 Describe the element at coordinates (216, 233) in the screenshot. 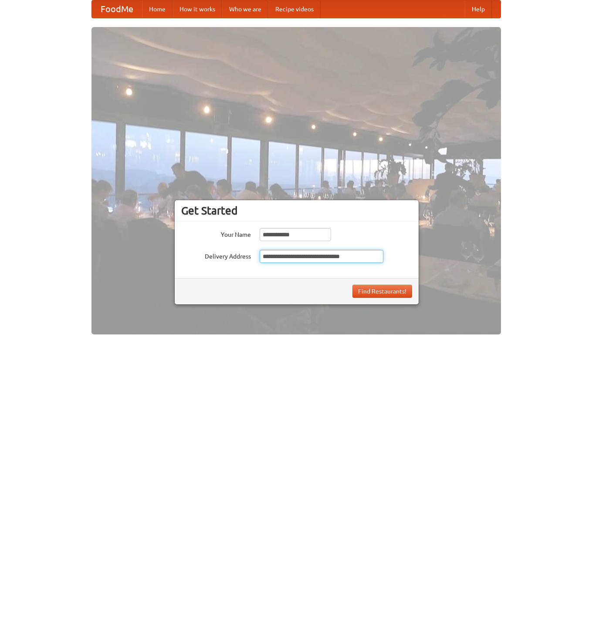

I see `label: Your Name` at that location.